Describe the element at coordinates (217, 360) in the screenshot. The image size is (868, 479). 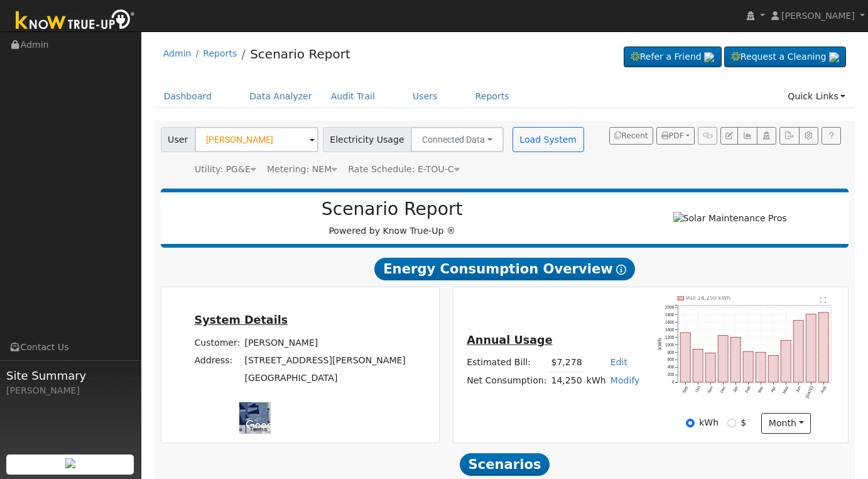
I see `td: Address:` at that location.